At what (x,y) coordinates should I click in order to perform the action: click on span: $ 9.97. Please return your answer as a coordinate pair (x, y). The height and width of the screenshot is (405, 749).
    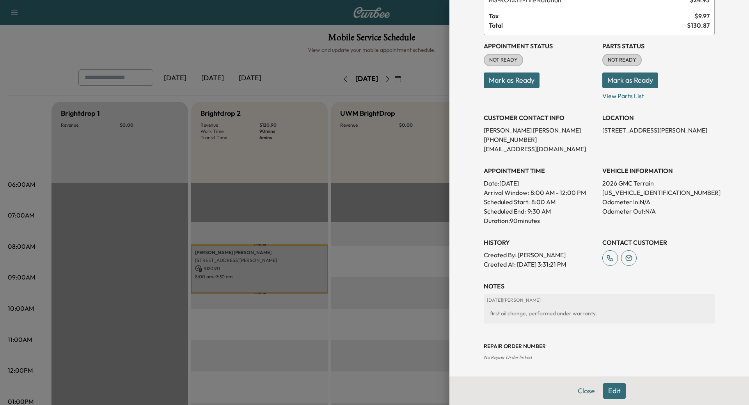
    Looking at the image, I should click on (701, 16).